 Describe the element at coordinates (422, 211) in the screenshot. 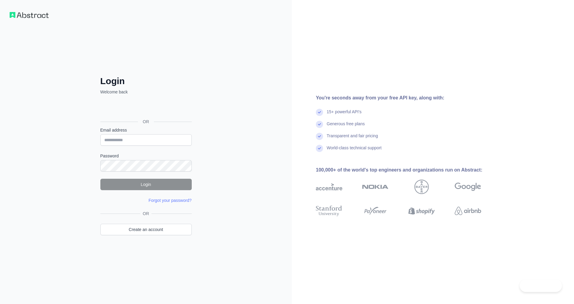

I see `img: shopify` at that location.